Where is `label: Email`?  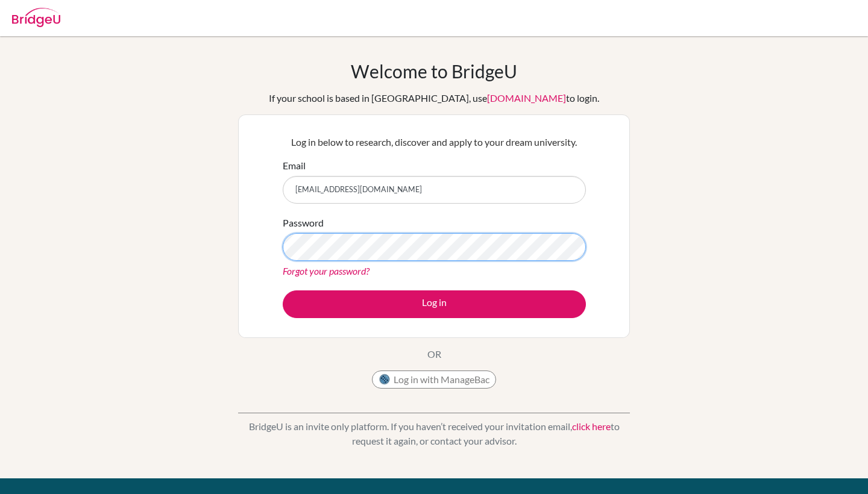
label: Email is located at coordinates (294, 165).